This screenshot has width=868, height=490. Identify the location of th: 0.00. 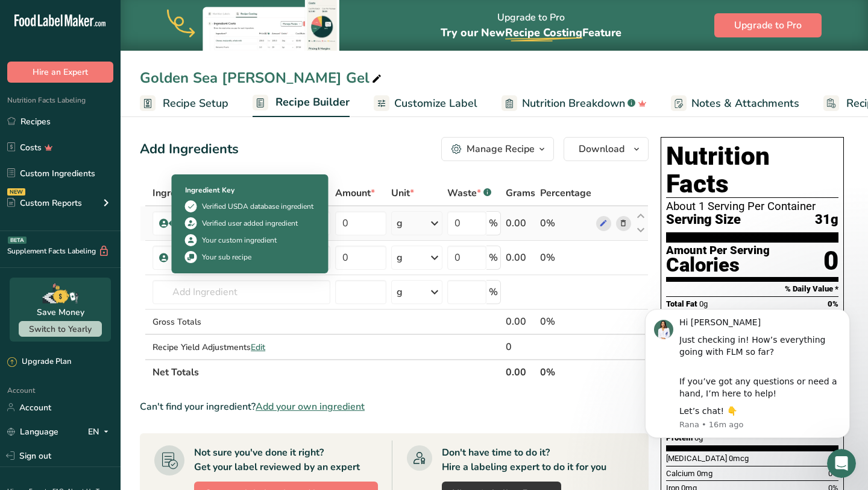
(521, 371).